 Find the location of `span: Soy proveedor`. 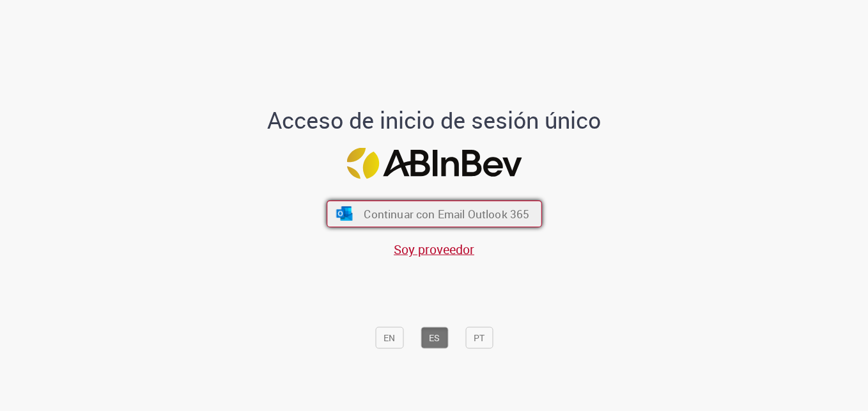

span: Soy proveedor is located at coordinates (434, 249).